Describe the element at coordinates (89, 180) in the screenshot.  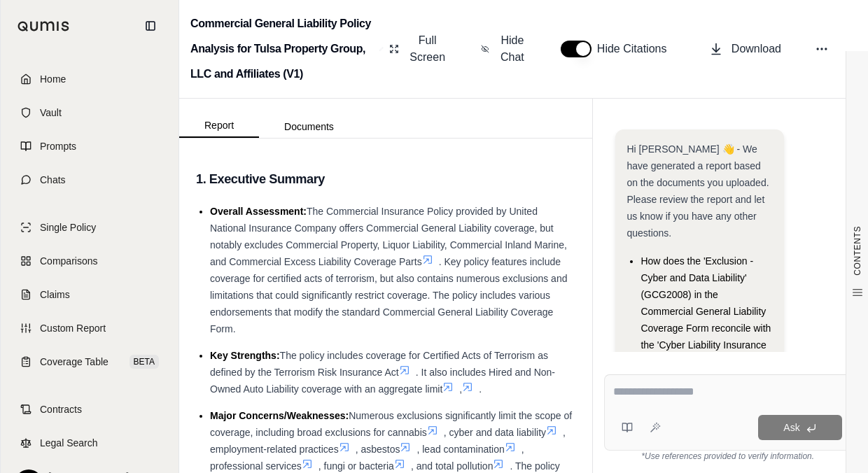
I see `a: Chats` at that location.